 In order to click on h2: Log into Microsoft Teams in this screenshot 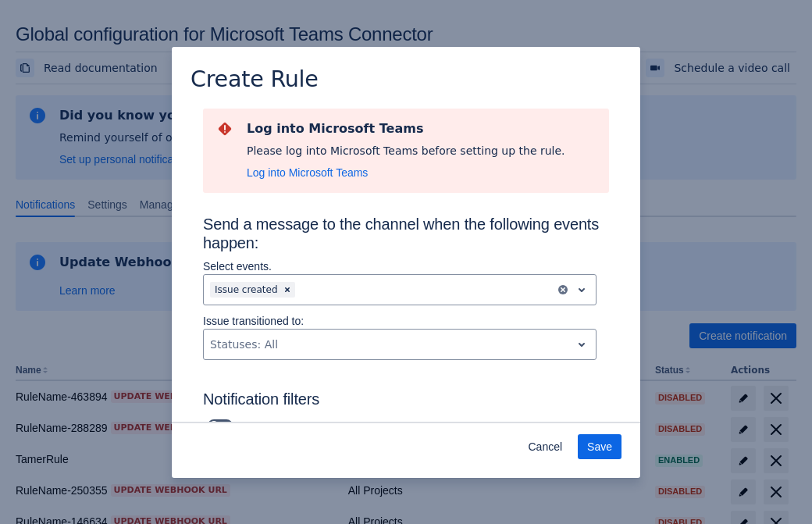, I will do `click(406, 129)`.